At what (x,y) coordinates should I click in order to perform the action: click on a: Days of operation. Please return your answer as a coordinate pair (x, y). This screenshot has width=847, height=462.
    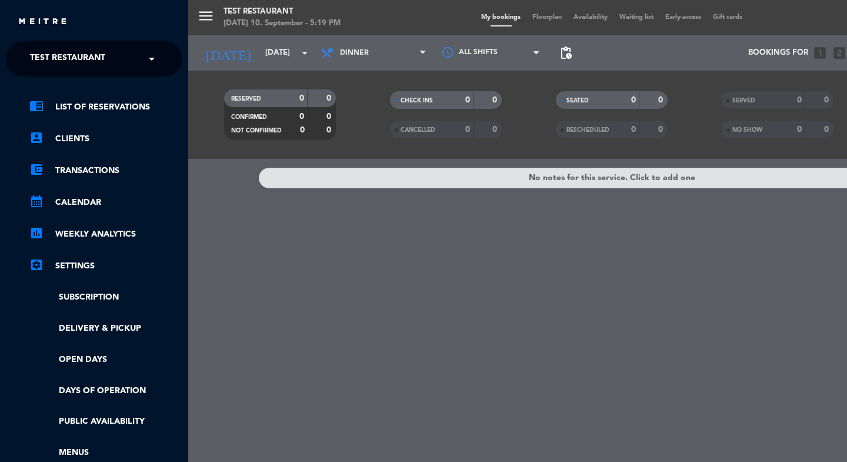
    Looking at the image, I should click on (106, 390).